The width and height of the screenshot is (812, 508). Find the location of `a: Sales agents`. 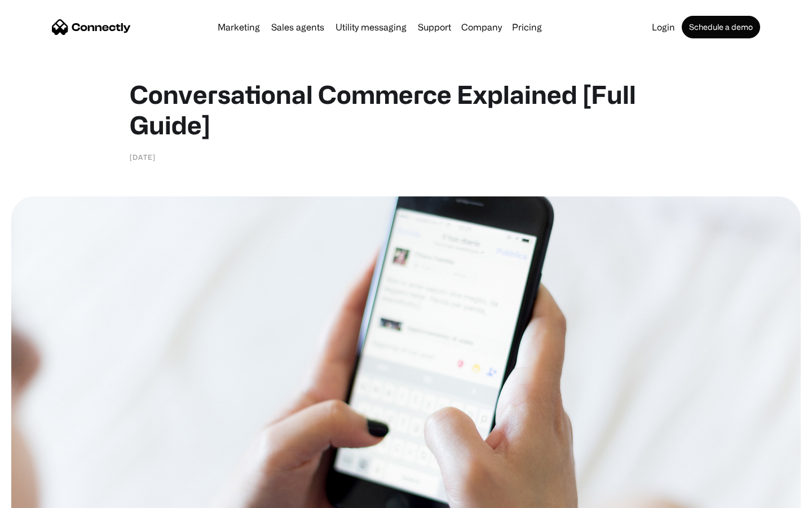

a: Sales agents is located at coordinates (298, 27).